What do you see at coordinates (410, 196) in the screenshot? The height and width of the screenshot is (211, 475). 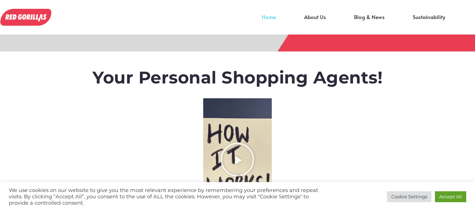 I see `a: Cookie Settings` at bounding box center [410, 196].